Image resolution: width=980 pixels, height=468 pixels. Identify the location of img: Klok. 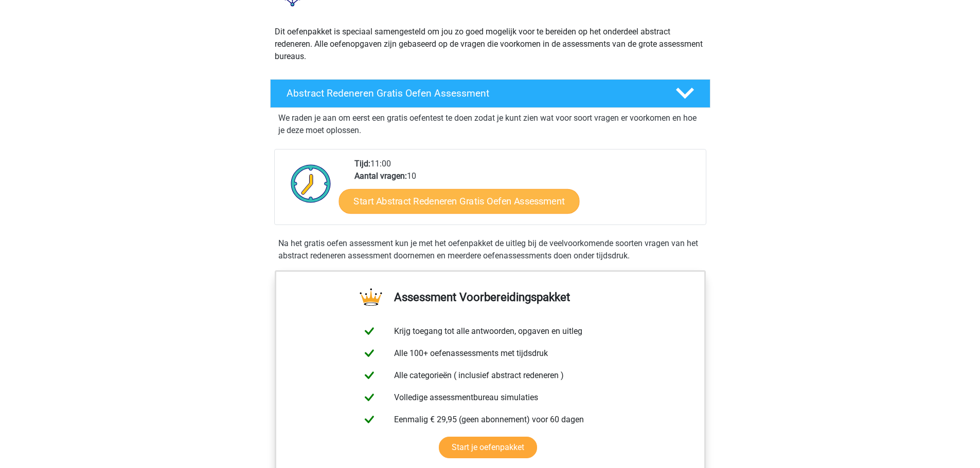
(311, 183).